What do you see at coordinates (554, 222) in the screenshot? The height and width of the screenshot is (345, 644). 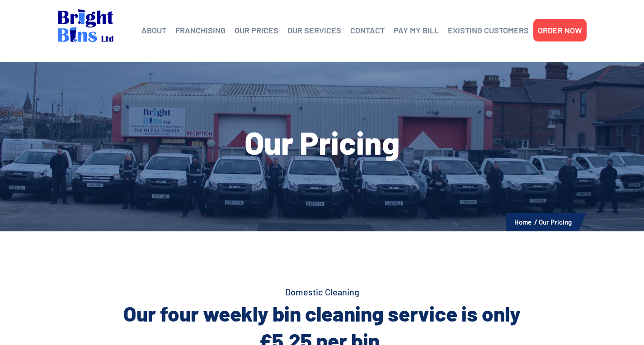 I see `li: Our Pricing` at bounding box center [554, 222].